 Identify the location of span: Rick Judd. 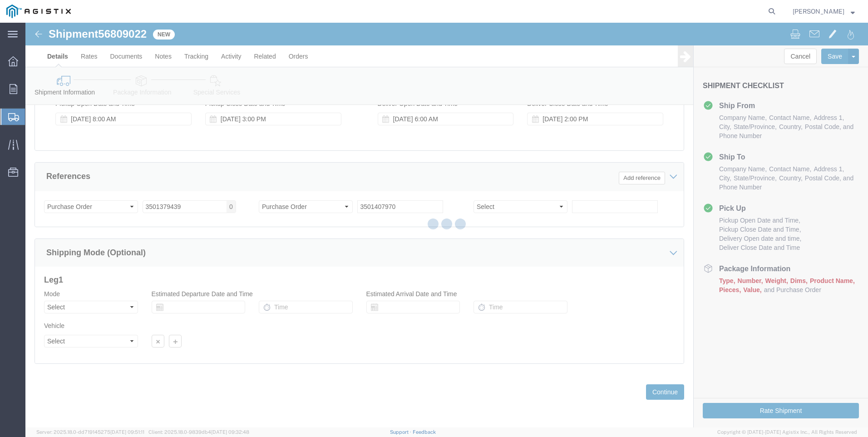
(819, 11).